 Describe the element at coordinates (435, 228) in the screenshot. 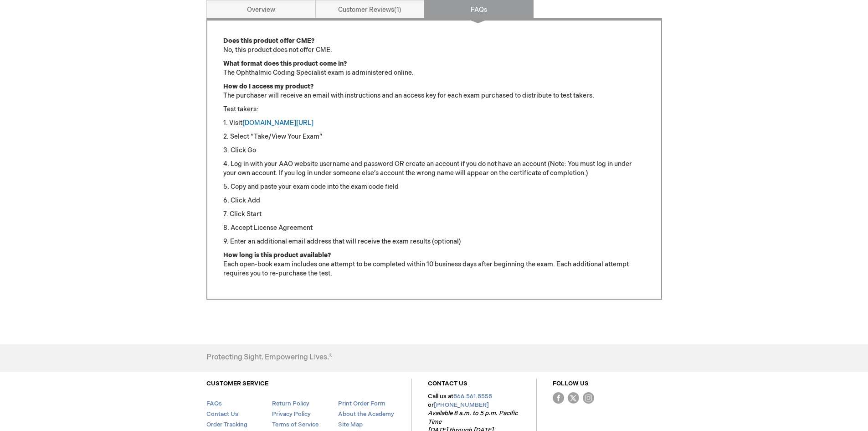

I see `p: 8. Accept License Agreement` at that location.